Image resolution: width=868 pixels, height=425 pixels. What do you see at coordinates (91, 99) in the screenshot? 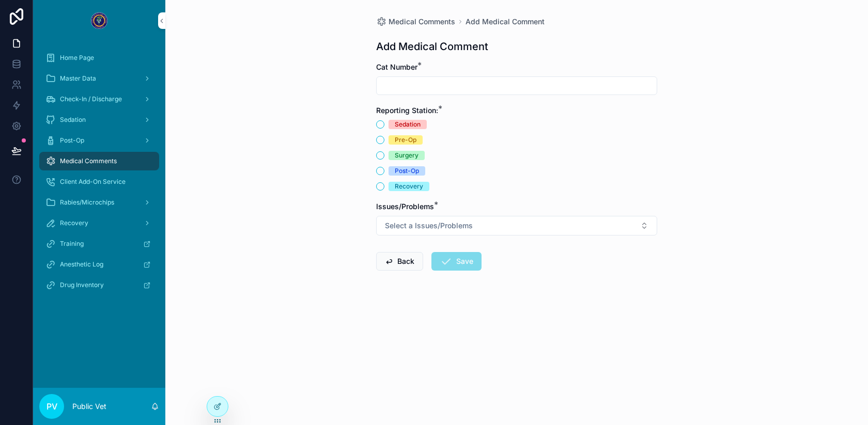
I see `span: Check-In / Discharge` at bounding box center [91, 99].